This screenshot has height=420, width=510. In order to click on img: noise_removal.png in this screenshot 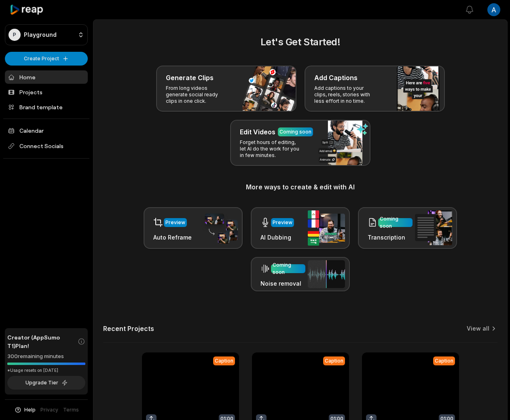, I will do `click(326, 273)`.